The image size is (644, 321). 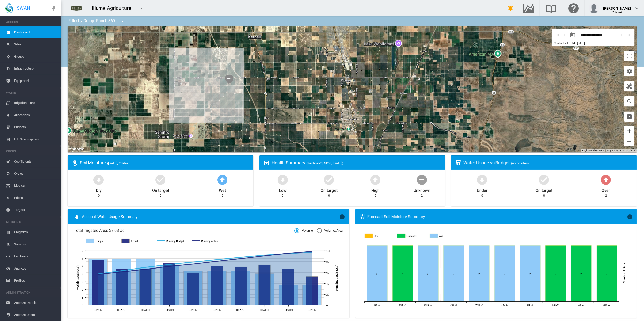 I want to click on button: Keyboard shortcuts, so click(x=593, y=151).